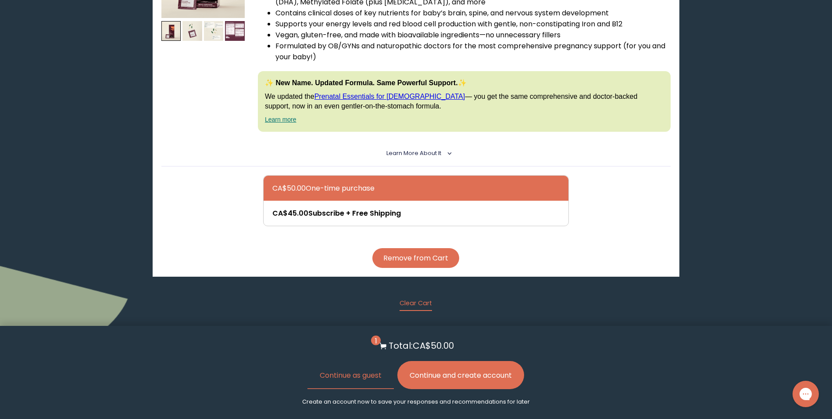  Describe the element at coordinates (464, 101) in the screenshot. I see `p: We updated the — you get the same comprehensive and doctor-backed support, now in an even gentler...` at that location.